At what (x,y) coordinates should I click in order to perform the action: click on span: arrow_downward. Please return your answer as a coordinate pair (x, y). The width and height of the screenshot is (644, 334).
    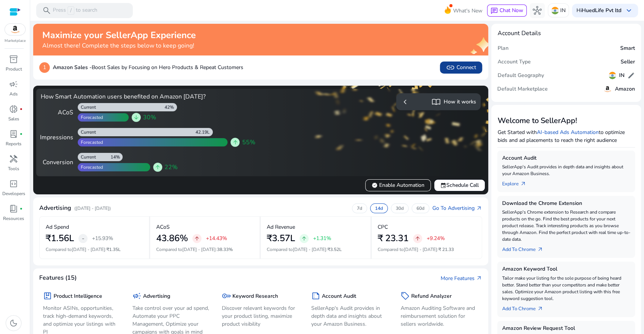
    Looking at the image, I should click on (136, 117).